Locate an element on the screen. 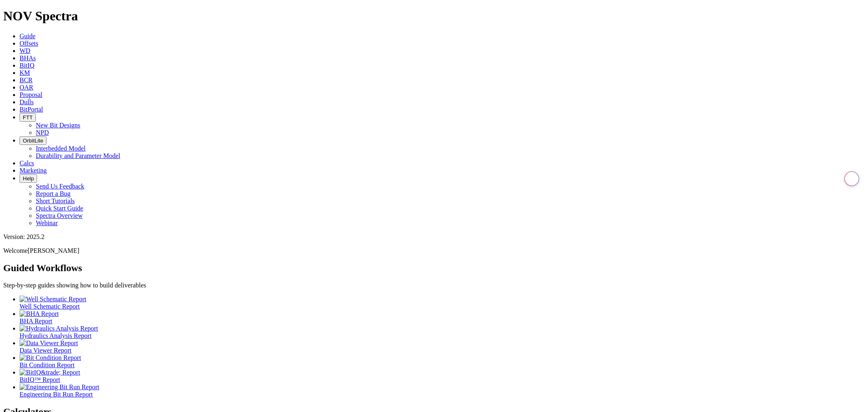 Image resolution: width=868 pixels, height=412 pixels. span: OAR is located at coordinates (26, 87).